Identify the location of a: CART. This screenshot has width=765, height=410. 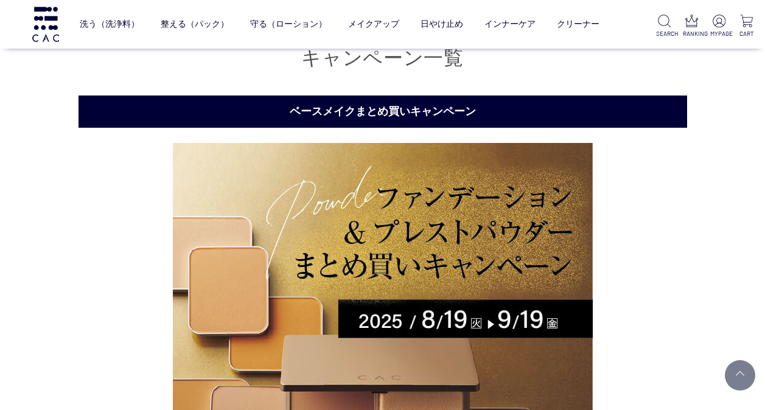
(747, 26).